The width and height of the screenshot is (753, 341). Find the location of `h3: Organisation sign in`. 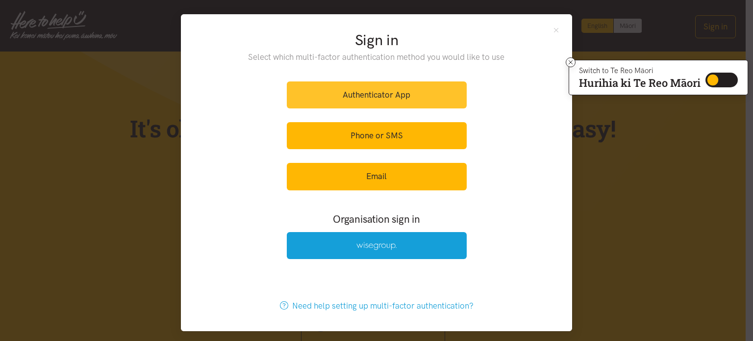

h3: Organisation sign in is located at coordinates (376, 219).